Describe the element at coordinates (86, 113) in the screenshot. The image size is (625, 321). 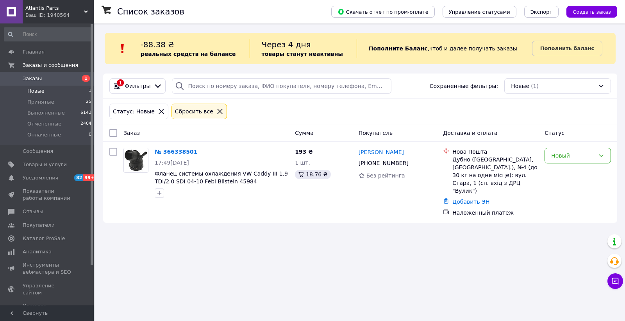
I see `span: 6143` at that location.